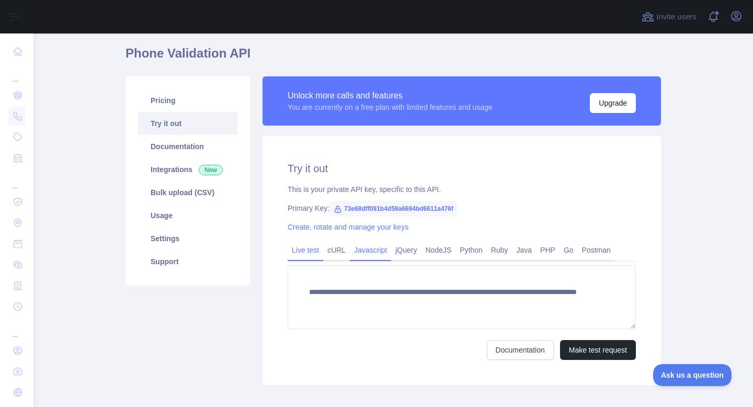  What do you see at coordinates (188, 215) in the screenshot?
I see `a: Usage` at bounding box center [188, 215].